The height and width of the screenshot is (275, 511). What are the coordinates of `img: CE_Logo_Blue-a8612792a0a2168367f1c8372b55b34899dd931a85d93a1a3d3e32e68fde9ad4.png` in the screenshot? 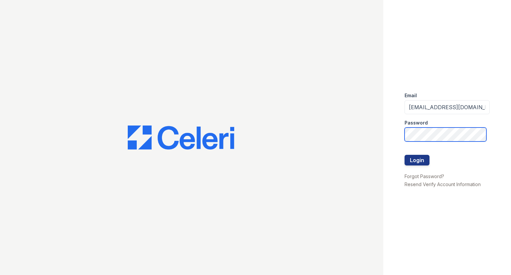 It's located at (181, 137).